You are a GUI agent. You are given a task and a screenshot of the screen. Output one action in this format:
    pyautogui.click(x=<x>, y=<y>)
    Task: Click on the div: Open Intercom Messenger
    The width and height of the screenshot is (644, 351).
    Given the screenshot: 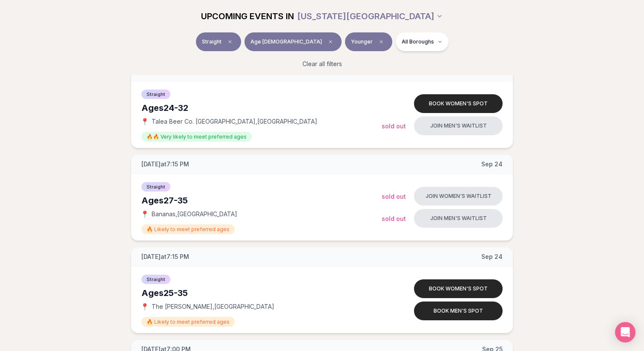 What is the action you would take?
    pyautogui.click(x=626, y=332)
    